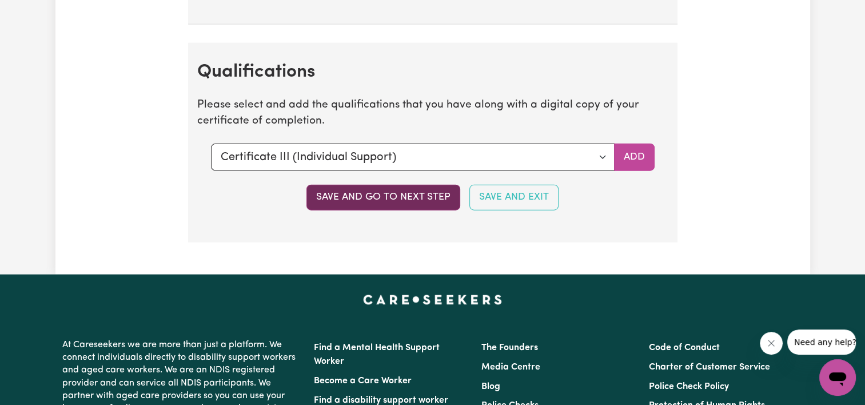  I want to click on h2: Qualifications, so click(433, 72).